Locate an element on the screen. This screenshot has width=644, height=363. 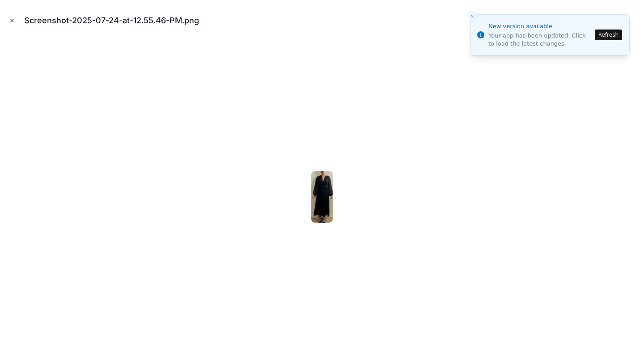
div: Your app has been updated. Click to load the latest changes is located at coordinates (540, 40).